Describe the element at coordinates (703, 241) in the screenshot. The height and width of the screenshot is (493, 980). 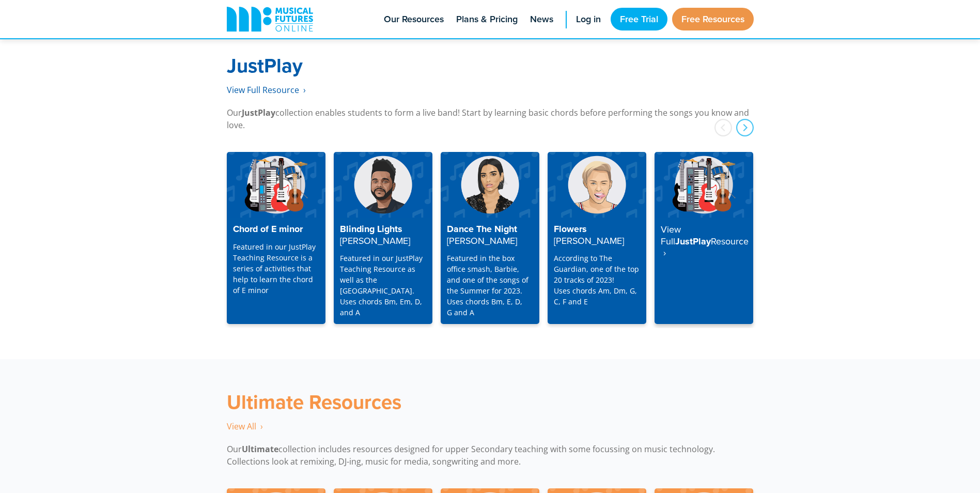
I see `h4: JustPlay` at that location.